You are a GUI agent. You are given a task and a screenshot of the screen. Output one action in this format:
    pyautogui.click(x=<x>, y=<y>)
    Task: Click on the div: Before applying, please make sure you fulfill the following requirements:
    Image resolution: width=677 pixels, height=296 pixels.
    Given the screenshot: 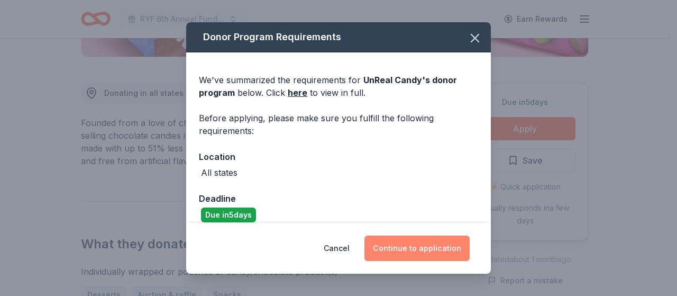 What is the action you would take?
    pyautogui.click(x=338, y=124)
    